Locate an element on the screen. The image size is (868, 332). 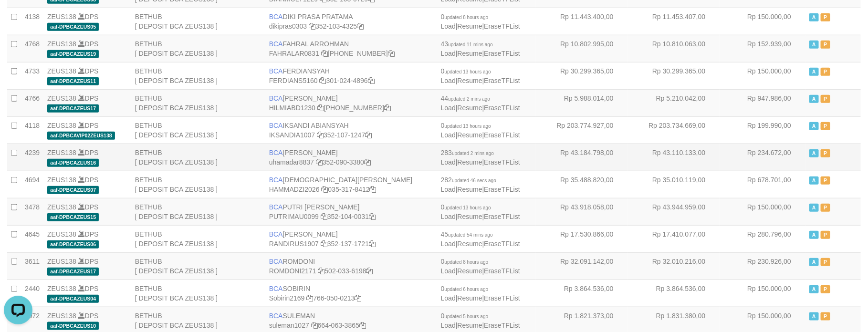
span: 45 is located at coordinates (466, 234).